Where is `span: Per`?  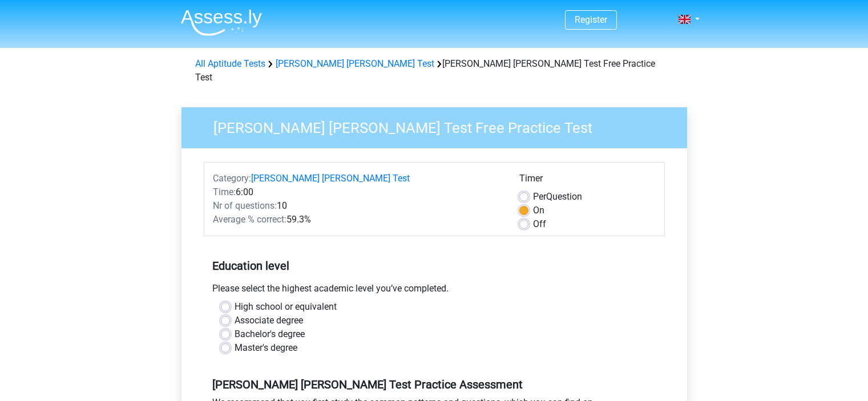
span: Per is located at coordinates (539, 196).